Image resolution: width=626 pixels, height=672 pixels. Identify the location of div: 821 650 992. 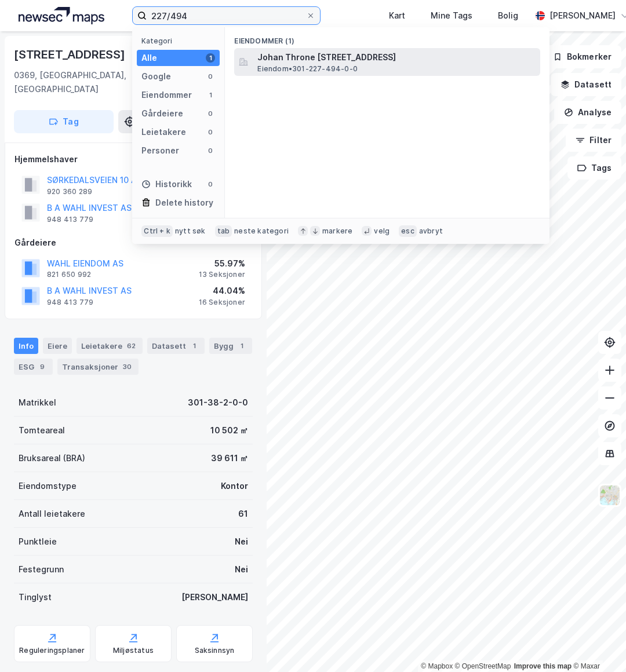
(69, 274).